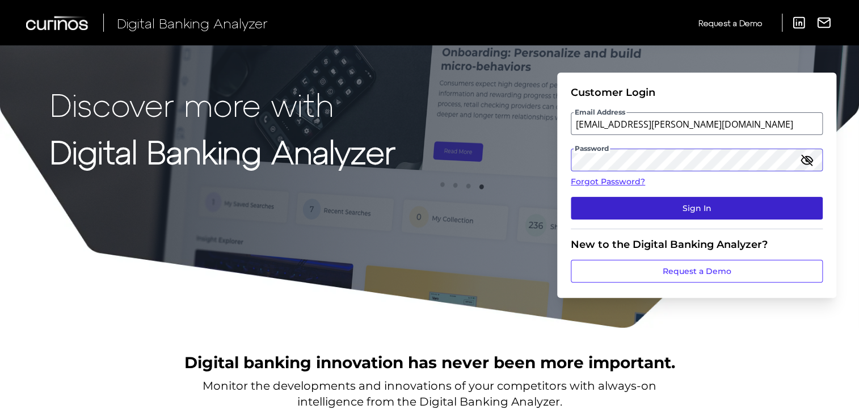 The height and width of the screenshot is (409, 859). Describe the element at coordinates (222, 151) in the screenshot. I see `strong: Digital Banking Analyzer` at that location.